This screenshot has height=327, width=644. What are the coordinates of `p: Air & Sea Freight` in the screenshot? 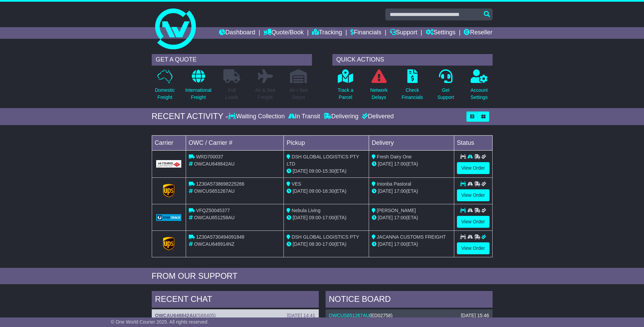 It's located at (265, 94).